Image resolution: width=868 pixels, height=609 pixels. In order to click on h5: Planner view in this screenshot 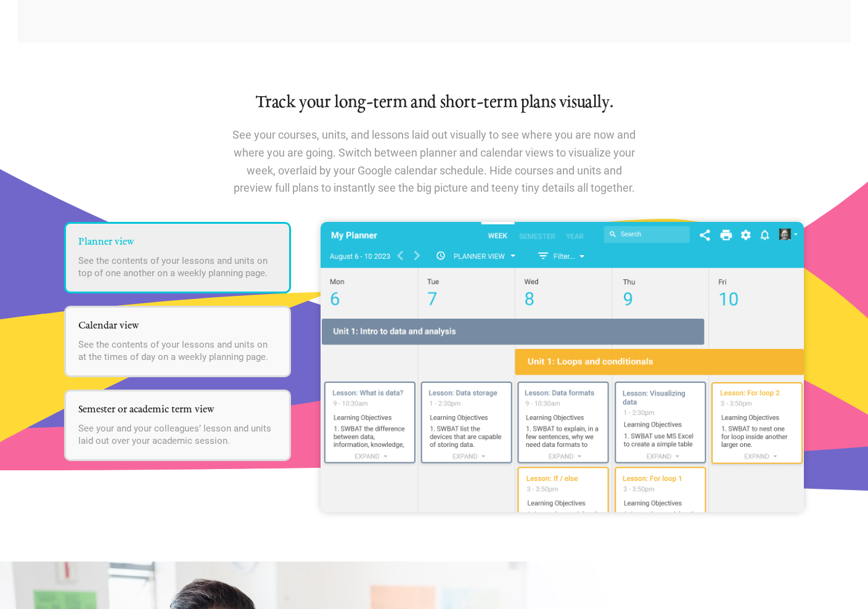, I will do `click(178, 242)`.